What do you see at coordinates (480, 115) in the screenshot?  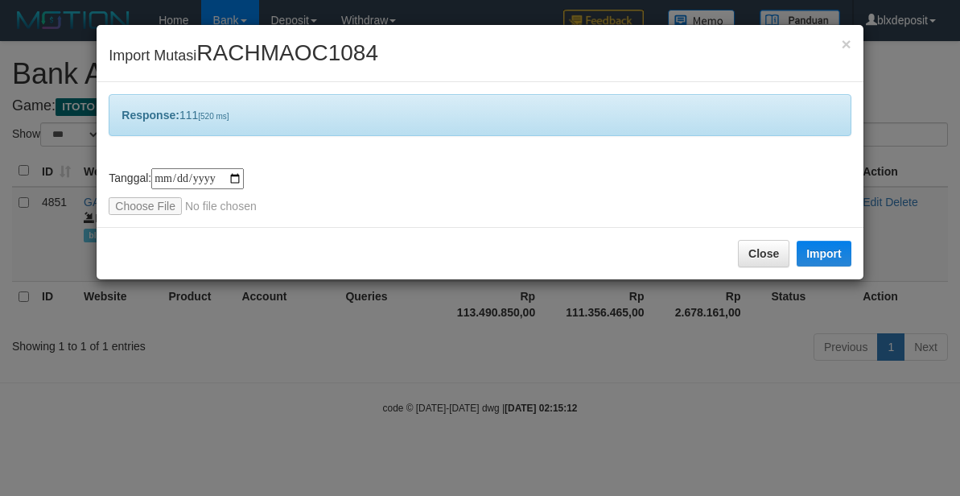 I see `div: 111` at bounding box center [480, 115].